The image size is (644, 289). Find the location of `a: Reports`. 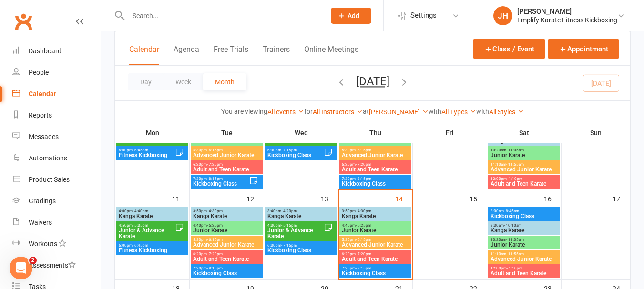

a: Reports is located at coordinates (56, 116).